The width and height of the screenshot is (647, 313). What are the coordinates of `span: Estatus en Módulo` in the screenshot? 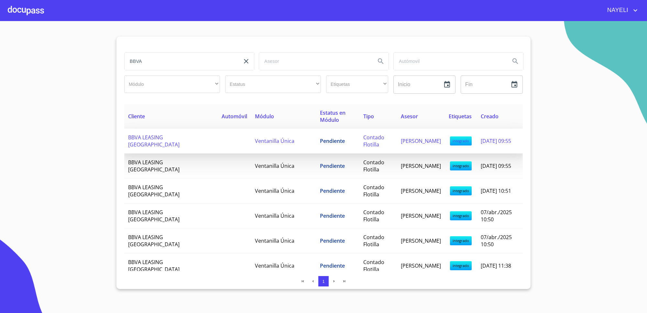 It's located at (333, 116).